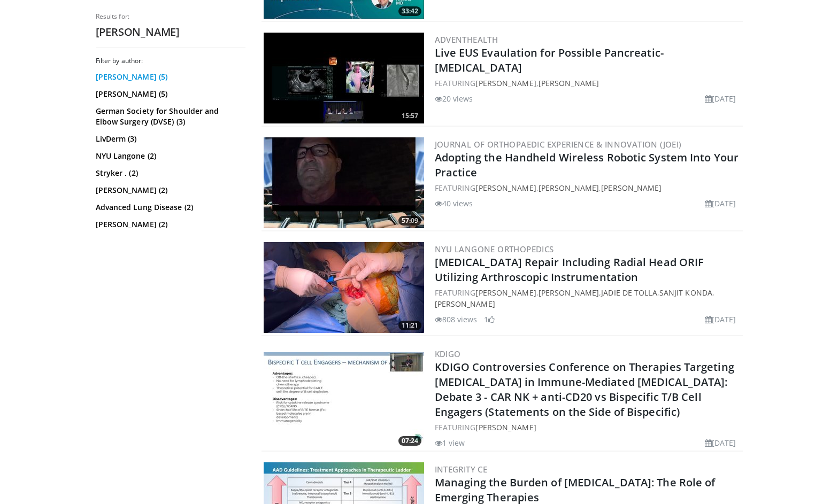 This screenshot has width=838, height=504. What do you see at coordinates (344, 183) in the screenshot?
I see `a: 57:09` at bounding box center [344, 183].